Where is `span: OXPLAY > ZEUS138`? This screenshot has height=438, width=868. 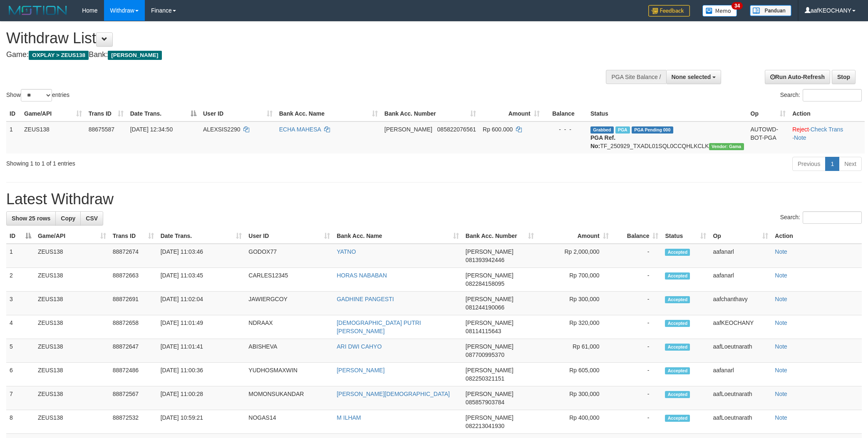
span: OXPLAY > ZEUS138 is located at coordinates (59, 55).